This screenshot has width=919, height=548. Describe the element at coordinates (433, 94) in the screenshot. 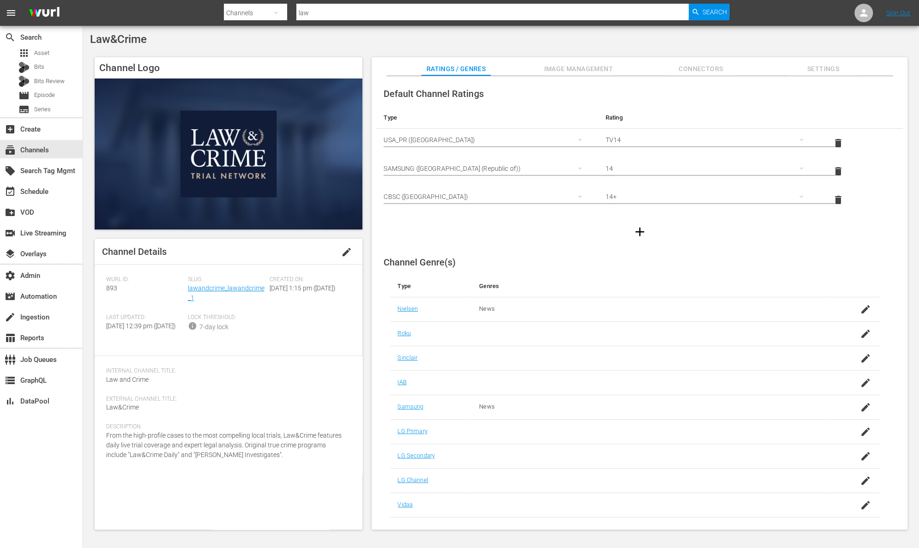

I see `span: Default Channel Ratings` at that location.